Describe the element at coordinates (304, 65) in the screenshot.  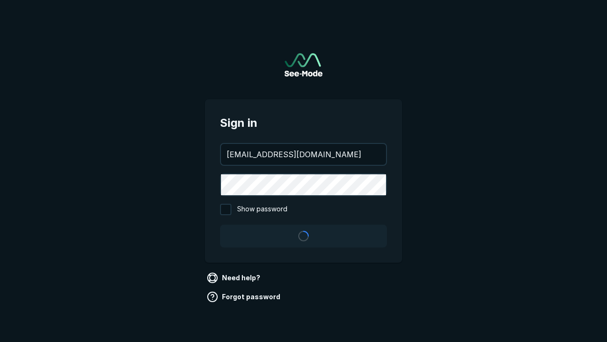
I see `a: Go to sign in` at that location.